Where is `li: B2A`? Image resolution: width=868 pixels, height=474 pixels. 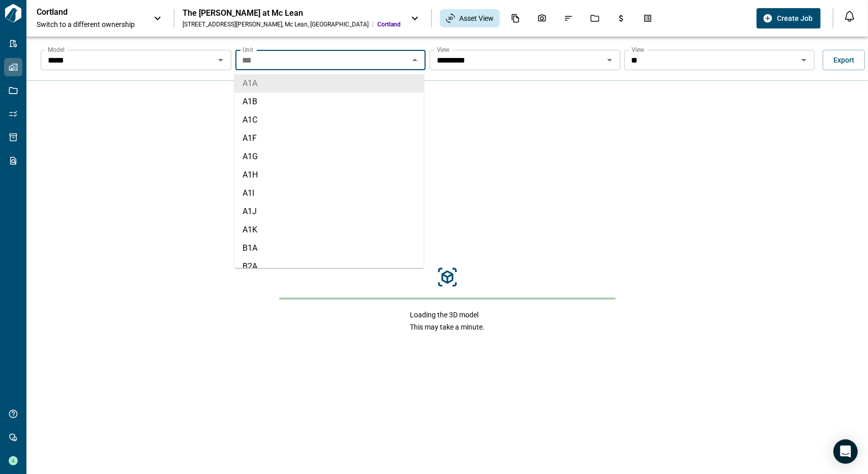
li: B2A is located at coordinates (329, 267).